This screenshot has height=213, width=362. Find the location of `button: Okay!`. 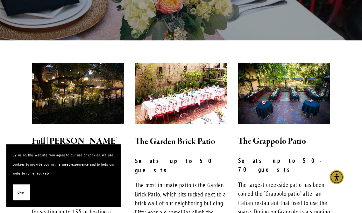

button: Okay! is located at coordinates (21, 193).